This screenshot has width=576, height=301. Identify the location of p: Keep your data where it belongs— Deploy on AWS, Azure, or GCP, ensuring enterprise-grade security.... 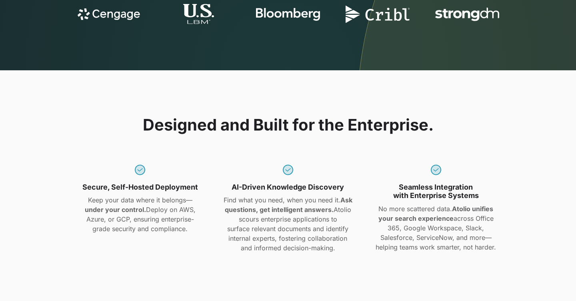
(140, 215).